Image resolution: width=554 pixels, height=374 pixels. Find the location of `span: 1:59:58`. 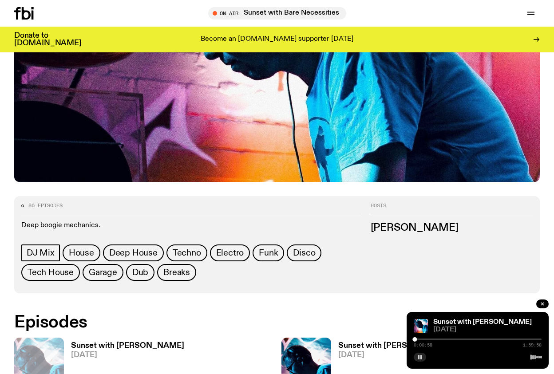

span: 1:59:58 is located at coordinates (532, 345).